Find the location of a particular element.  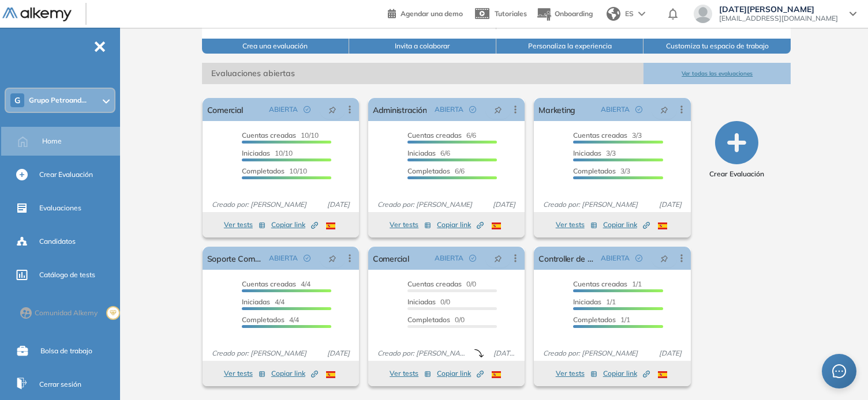

span: G is located at coordinates (18, 101).